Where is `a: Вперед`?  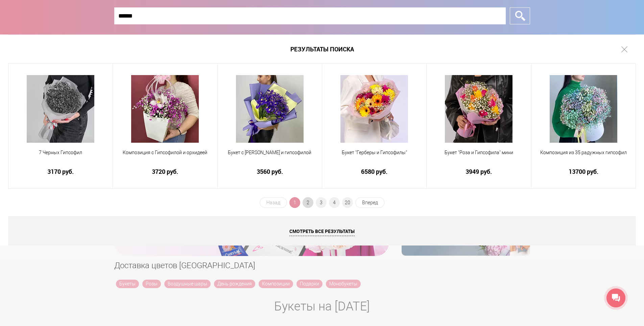
a: Вперед is located at coordinates (370, 203).